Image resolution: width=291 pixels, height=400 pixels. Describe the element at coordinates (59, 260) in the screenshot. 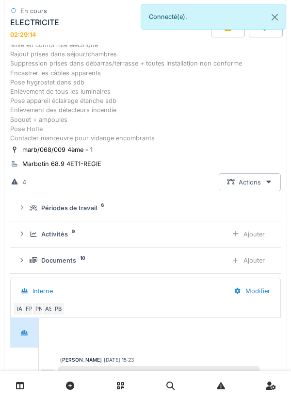

I see `div: Documents` at that location.